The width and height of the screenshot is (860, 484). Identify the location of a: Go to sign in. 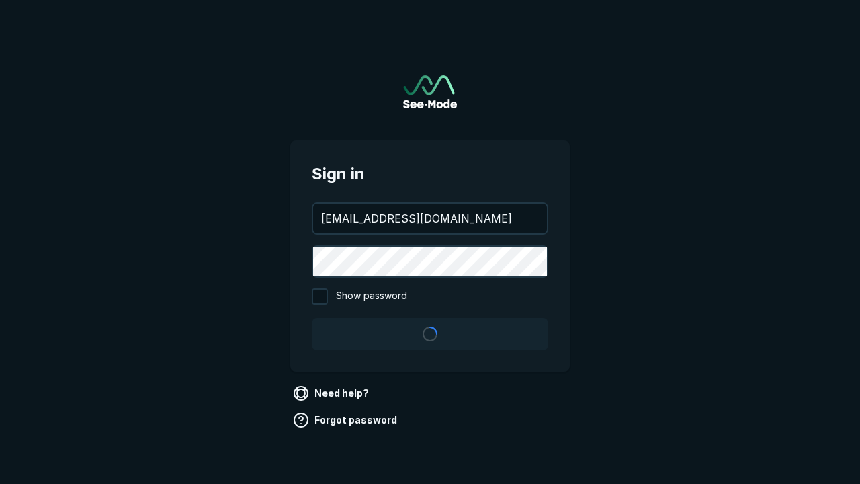
(430, 91).